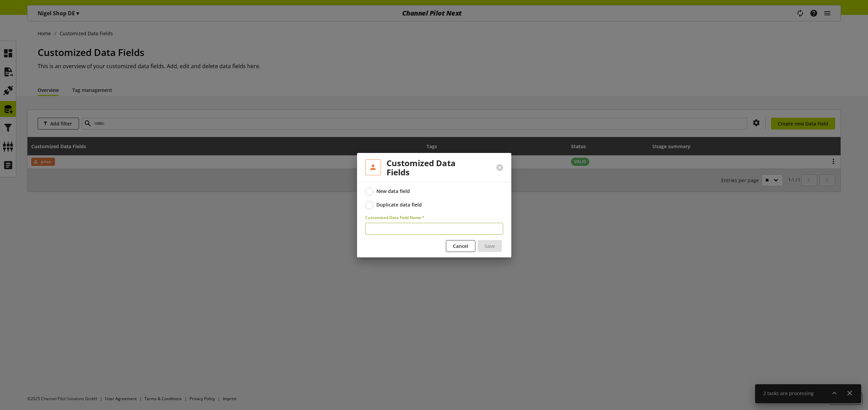 This screenshot has height=410, width=868. Describe the element at coordinates (399, 205) in the screenshot. I see `div: Duplicate data field` at that location.